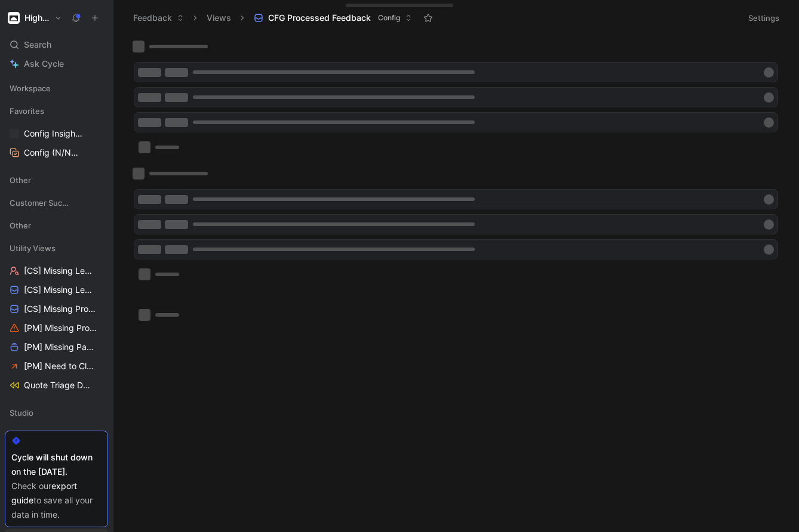 This screenshot has height=532, width=799. I want to click on span: CFG Processed Feedback, so click(319, 18).